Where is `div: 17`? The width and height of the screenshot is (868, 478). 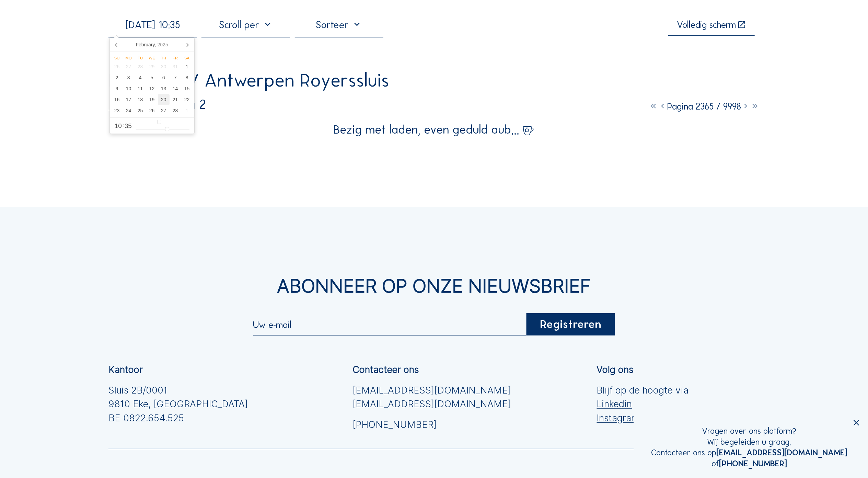 div: 17 is located at coordinates (129, 100).